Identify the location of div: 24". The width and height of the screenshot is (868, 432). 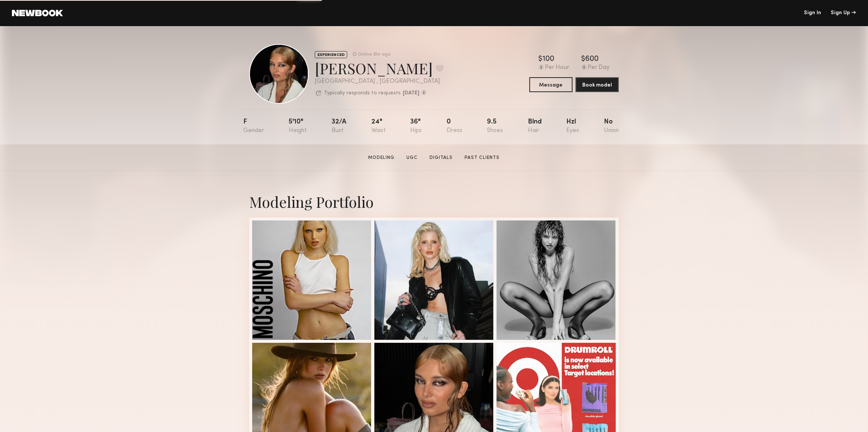
(378, 126).